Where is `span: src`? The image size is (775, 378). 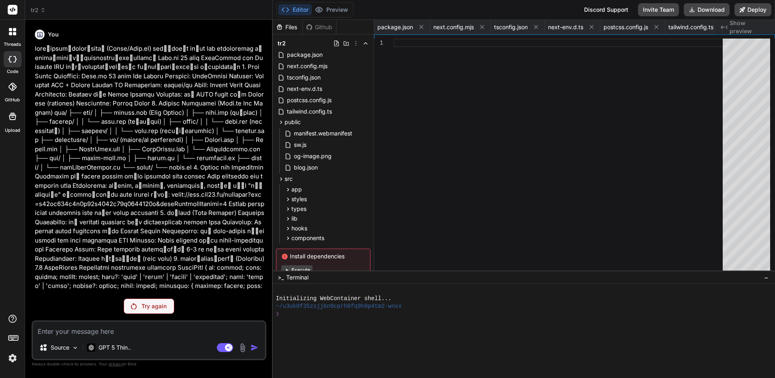
span: src is located at coordinates (289, 179).